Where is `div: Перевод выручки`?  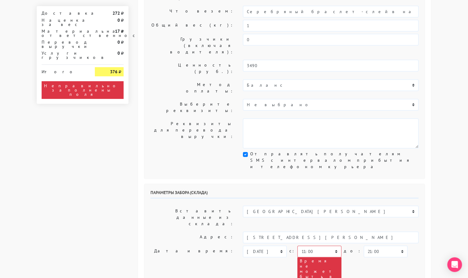
div: Перевод выручки is located at coordinates (64, 44).